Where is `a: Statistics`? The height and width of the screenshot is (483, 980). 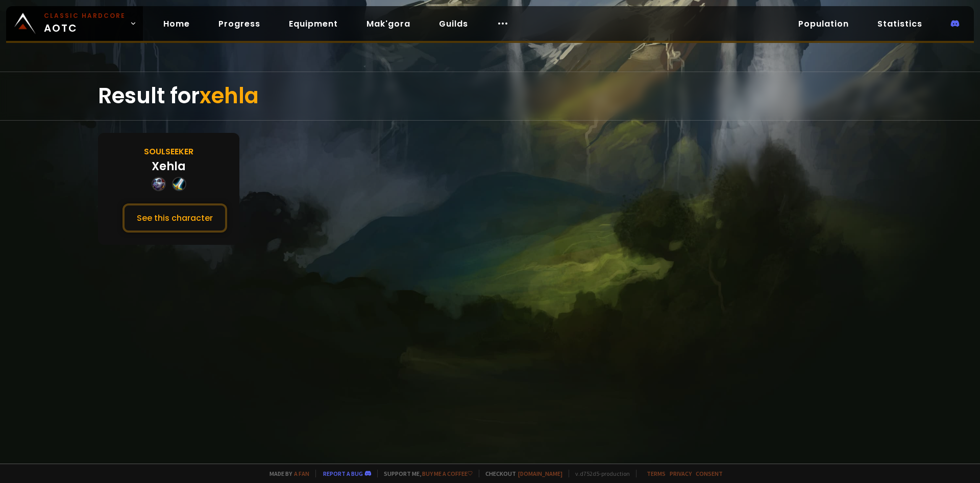
a: Statistics is located at coordinates (900, 24).